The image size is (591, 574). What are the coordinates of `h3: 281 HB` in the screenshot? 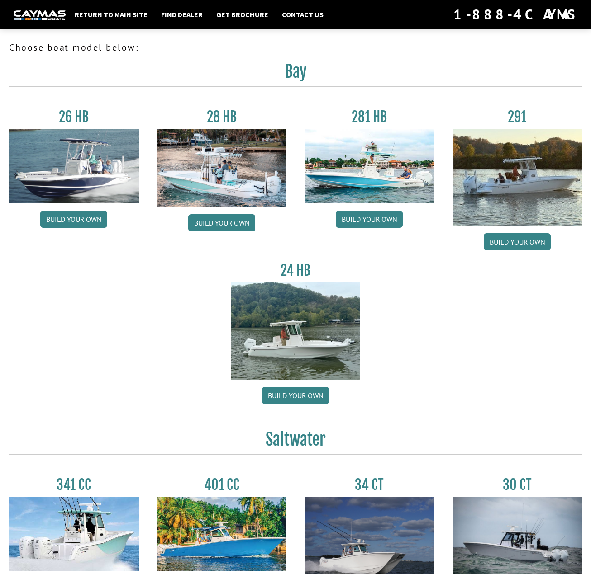 It's located at (369, 117).